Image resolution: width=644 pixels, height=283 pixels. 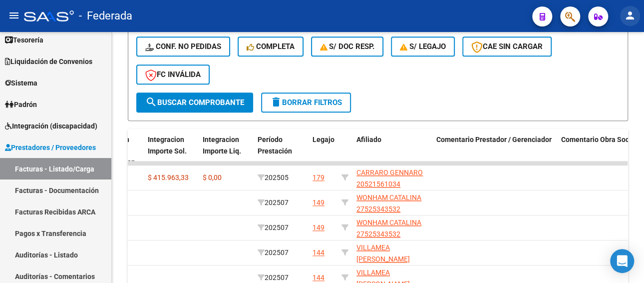 What do you see at coordinates (506, 47) in the screenshot?
I see `button: CAE SIN CARGAR` at bounding box center [506, 47].